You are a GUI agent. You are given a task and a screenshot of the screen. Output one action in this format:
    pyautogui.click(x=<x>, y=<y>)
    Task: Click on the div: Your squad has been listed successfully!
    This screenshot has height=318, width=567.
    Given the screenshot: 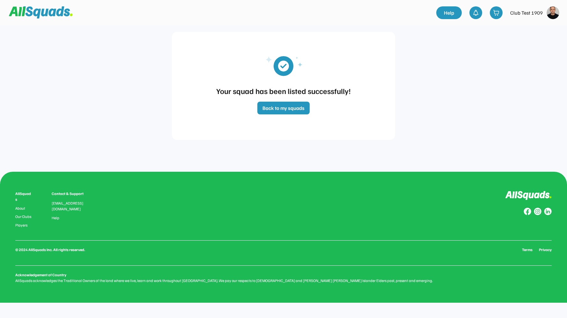 What is the action you would take?
    pyautogui.click(x=283, y=91)
    